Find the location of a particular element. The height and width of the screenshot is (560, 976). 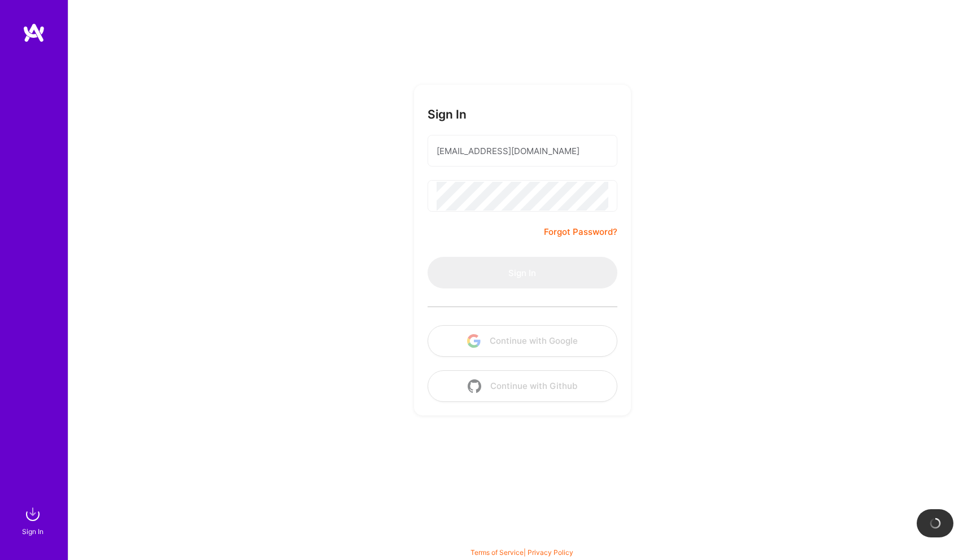

h3: Sign In is located at coordinates (446, 114).